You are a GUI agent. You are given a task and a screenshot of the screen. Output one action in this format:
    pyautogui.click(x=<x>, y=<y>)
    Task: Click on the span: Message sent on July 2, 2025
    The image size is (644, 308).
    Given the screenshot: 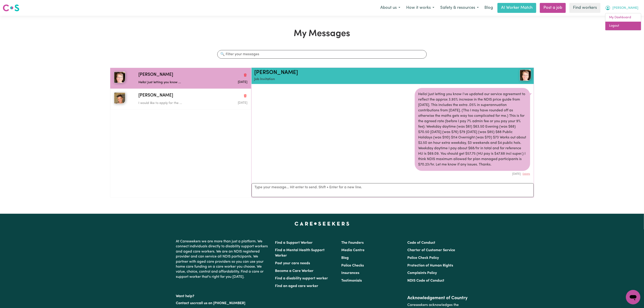 What is the action you would take?
    pyautogui.click(x=243, y=82)
    